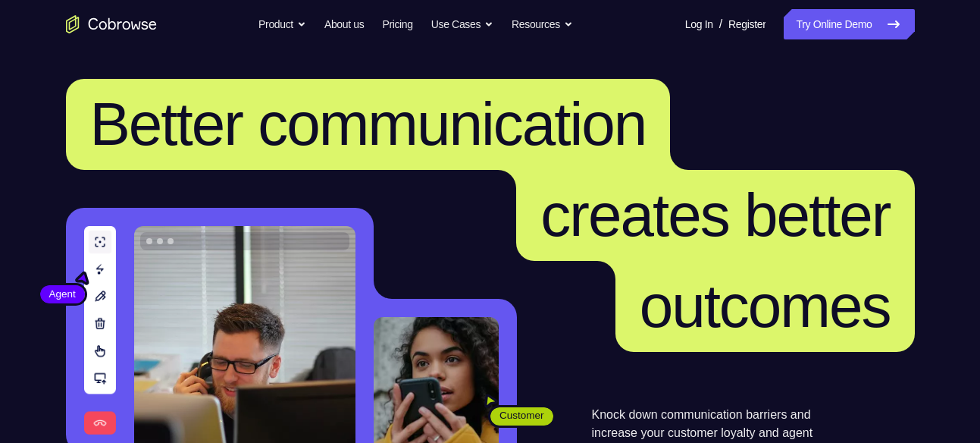 Image resolution: width=980 pixels, height=443 pixels. I want to click on a: Try Online Demo, so click(849, 24).